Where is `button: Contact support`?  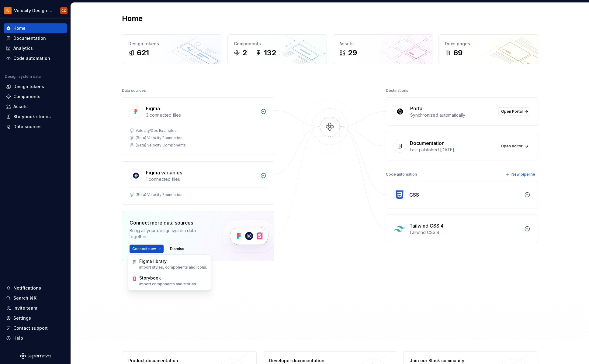 button: Contact support is located at coordinates (35, 328).